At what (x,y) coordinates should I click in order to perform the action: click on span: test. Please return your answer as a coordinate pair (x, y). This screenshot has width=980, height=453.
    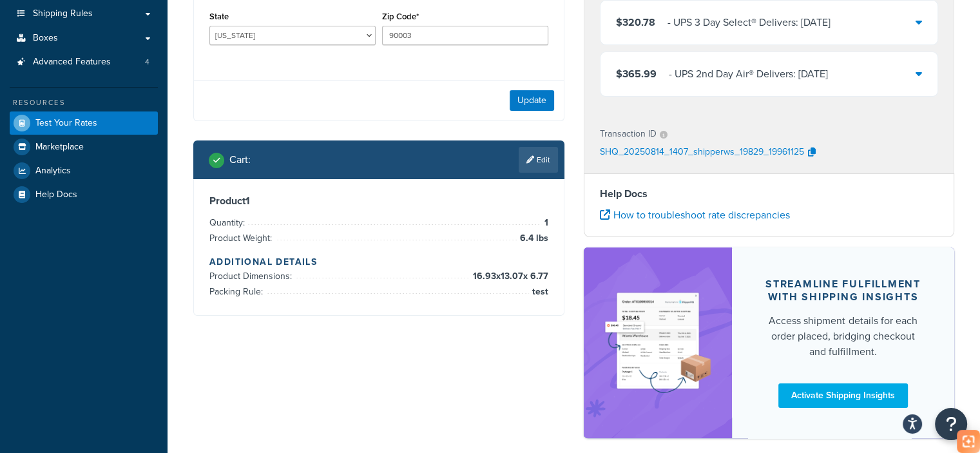
    Looking at the image, I should click on (539, 292).